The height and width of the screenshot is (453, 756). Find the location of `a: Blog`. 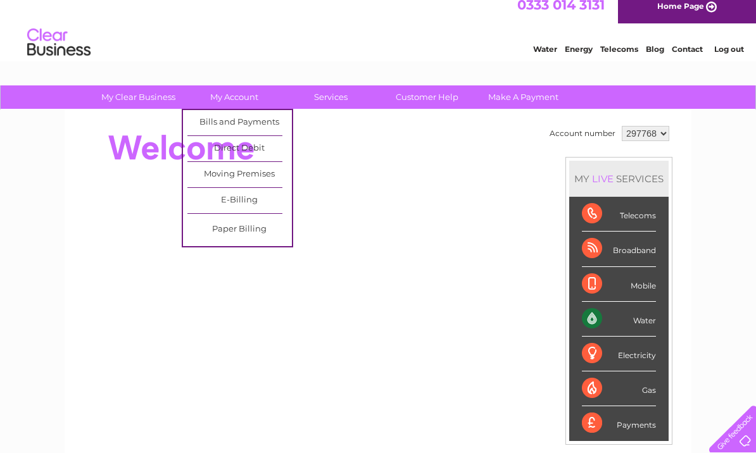

a: Blog is located at coordinates (655, 58).